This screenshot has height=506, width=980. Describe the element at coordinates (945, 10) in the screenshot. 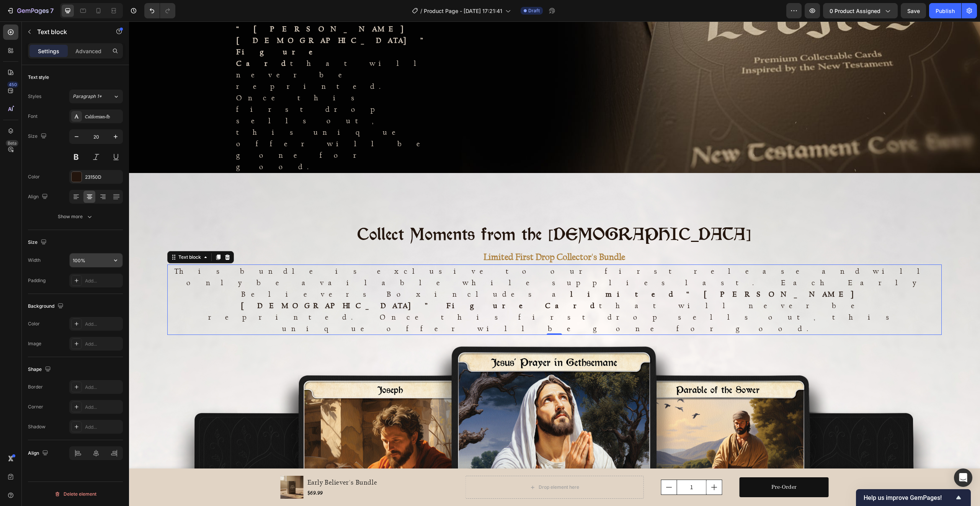

I see `div: Publish` at that location.